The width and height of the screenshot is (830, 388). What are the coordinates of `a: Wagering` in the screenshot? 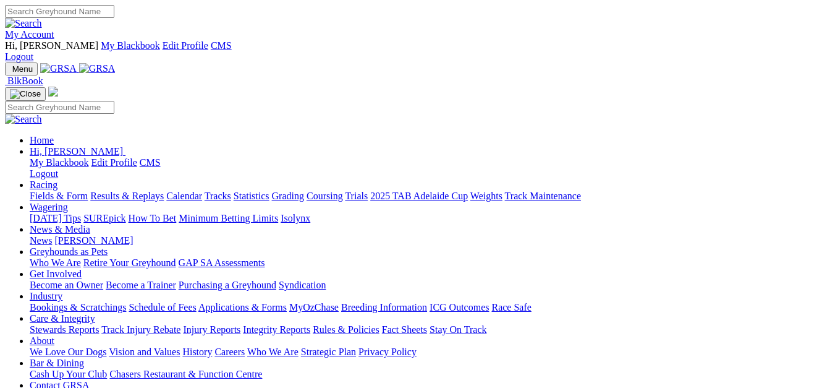 It's located at (49, 206).